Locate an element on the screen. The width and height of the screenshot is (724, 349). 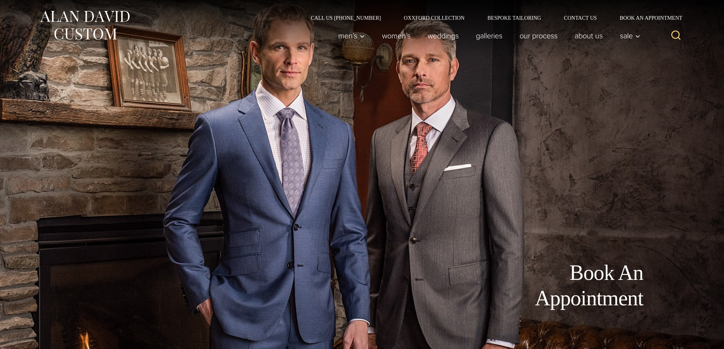
a: Bespoke Tailoring is located at coordinates (514, 18).